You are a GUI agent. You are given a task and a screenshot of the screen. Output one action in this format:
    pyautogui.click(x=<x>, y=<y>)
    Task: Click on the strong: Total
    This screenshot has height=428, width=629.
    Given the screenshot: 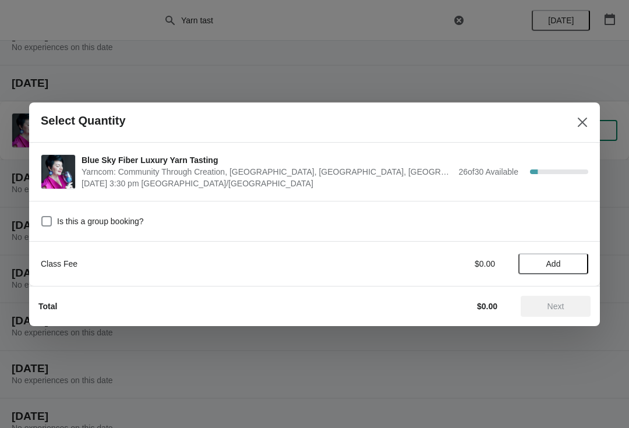 What is the action you would take?
    pyautogui.click(x=48, y=306)
    